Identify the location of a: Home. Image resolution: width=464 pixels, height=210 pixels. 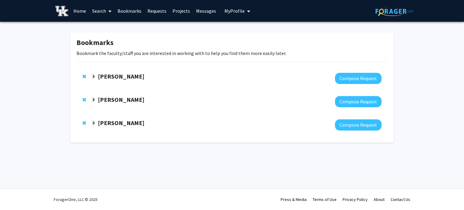
(80, 11).